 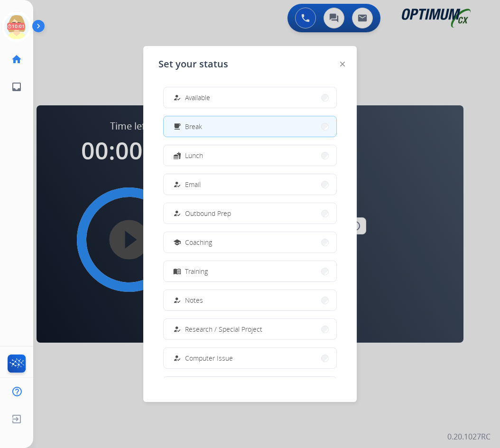 What do you see at coordinates (250, 242) in the screenshot?
I see `button: Coaching` at bounding box center [250, 242].